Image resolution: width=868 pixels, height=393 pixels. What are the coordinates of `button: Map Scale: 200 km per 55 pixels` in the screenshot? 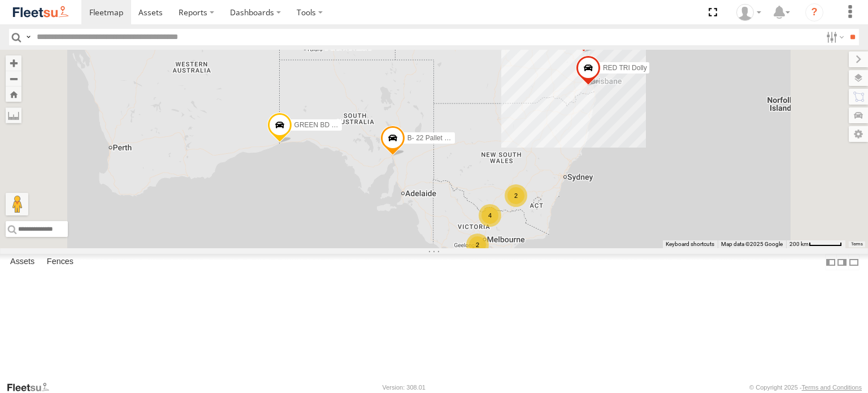 It's located at (816, 244).